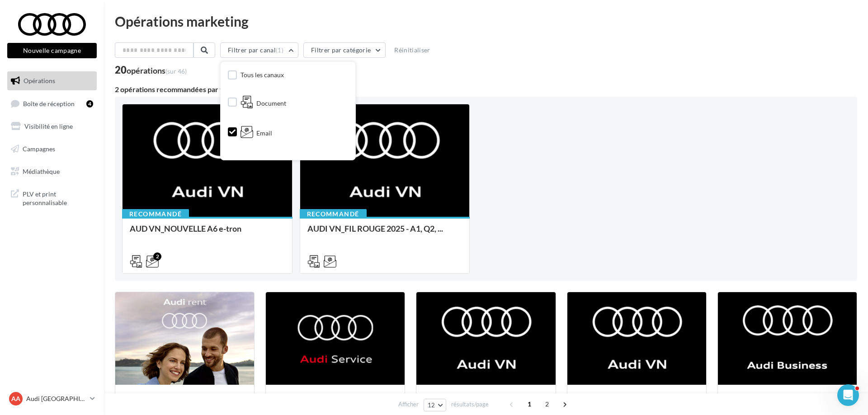 The height and width of the screenshot is (415, 868). What do you see at coordinates (16, 399) in the screenshot?
I see `span: AA` at bounding box center [16, 399].